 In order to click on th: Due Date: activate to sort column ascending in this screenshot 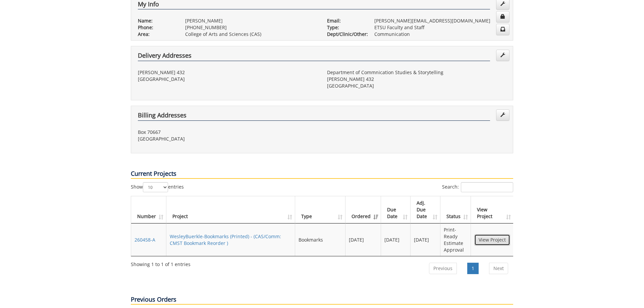, I will do `click(396, 209)`.